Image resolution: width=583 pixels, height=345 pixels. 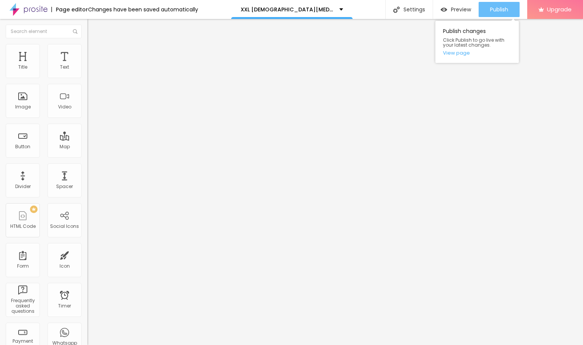 What do you see at coordinates (64, 266) in the screenshot?
I see `div: Icon` at bounding box center [64, 266].